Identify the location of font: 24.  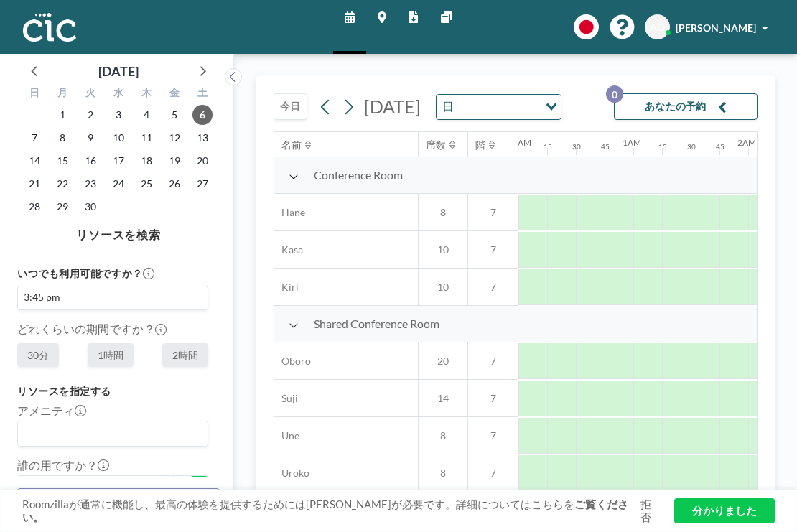
(118, 183).